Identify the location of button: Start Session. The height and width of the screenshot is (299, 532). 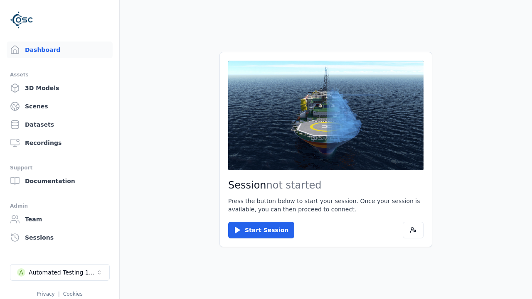
(261, 230).